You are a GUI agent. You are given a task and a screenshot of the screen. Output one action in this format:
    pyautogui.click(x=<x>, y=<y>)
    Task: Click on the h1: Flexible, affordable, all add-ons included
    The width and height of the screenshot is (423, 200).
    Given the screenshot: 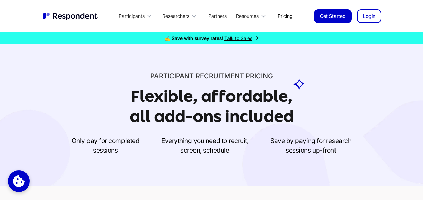 What is the action you would take?
    pyautogui.click(x=212, y=106)
    